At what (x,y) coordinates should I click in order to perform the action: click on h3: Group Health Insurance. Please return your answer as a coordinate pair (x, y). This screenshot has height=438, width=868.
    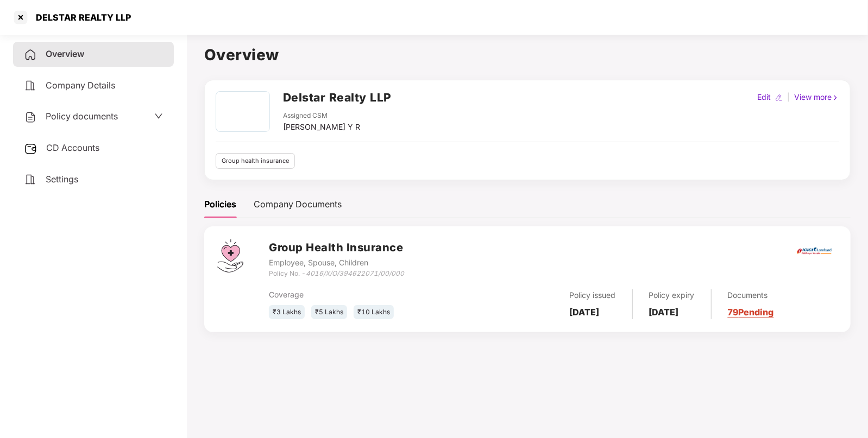
    Looking at the image, I should click on (336, 248).